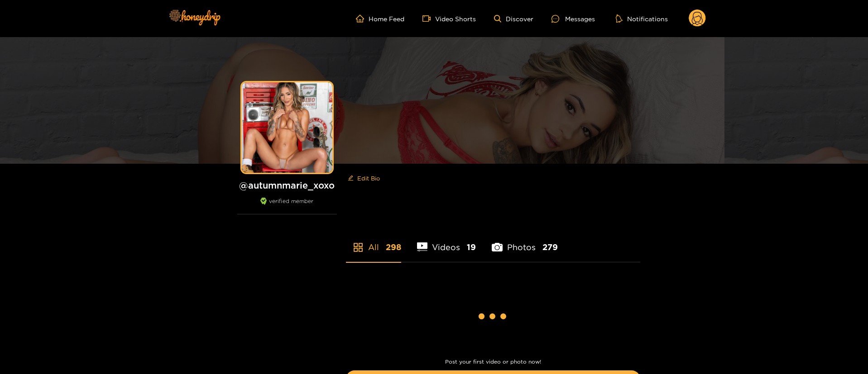 This screenshot has width=868, height=374. What do you see at coordinates (471, 247) in the screenshot?
I see `span: 19` at bounding box center [471, 247].